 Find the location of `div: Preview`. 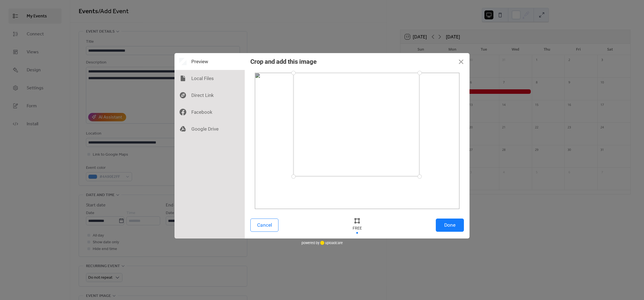

div: Preview is located at coordinates (210, 61).